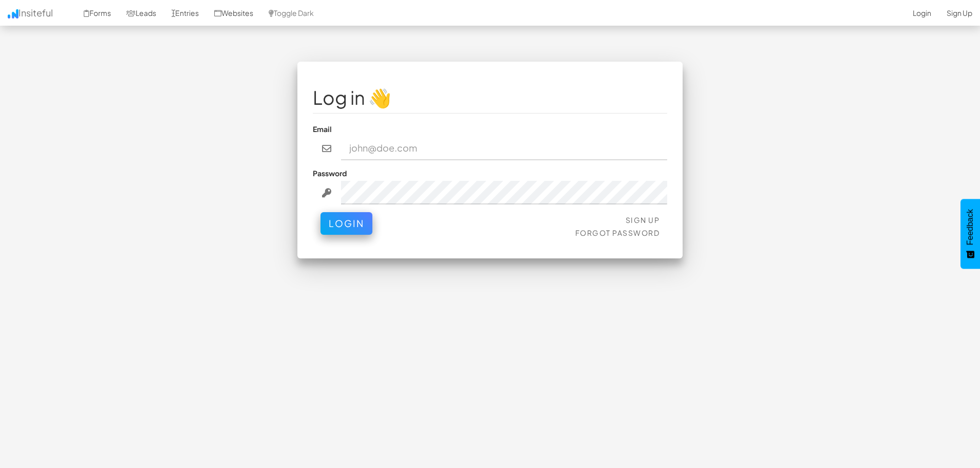 The width and height of the screenshot is (980, 468). I want to click on button: Login, so click(346, 223).